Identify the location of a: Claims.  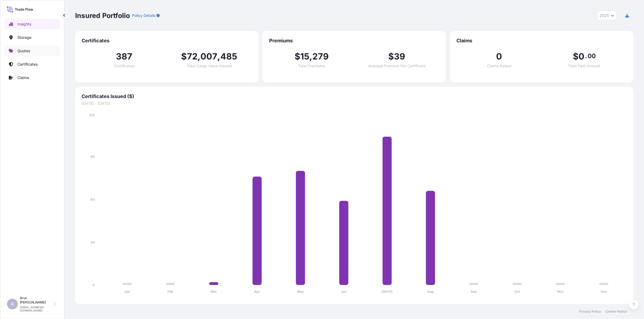
(32, 78).